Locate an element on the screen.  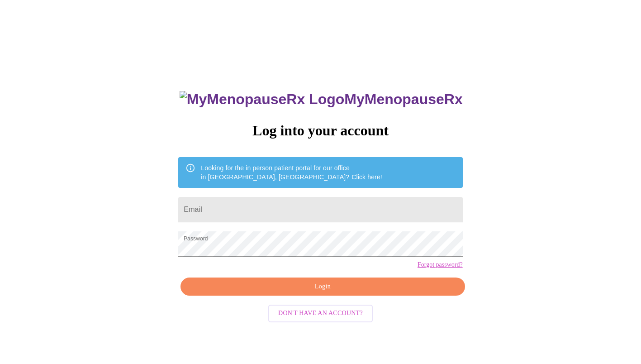
span: Don't have an account? is located at coordinates (320, 313).